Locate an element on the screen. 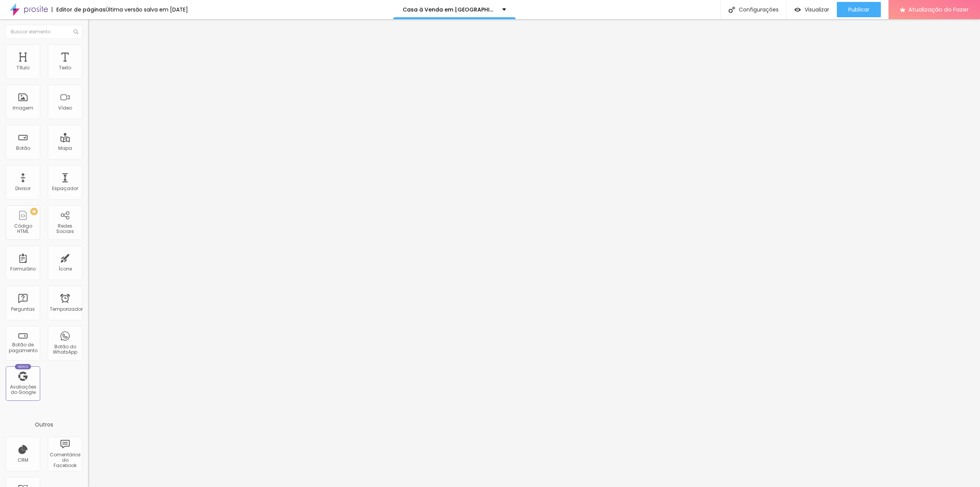 The height and width of the screenshot is (487, 980). input: Buscar elemento is located at coordinates (44, 32).